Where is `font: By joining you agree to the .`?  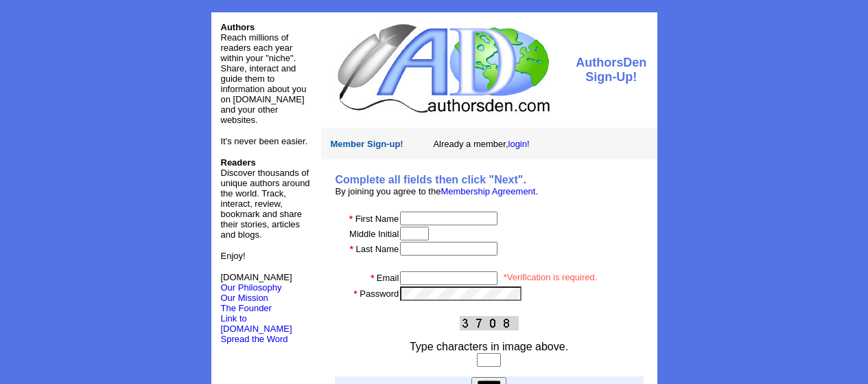
font: By joining you agree to the . is located at coordinates (437, 191).